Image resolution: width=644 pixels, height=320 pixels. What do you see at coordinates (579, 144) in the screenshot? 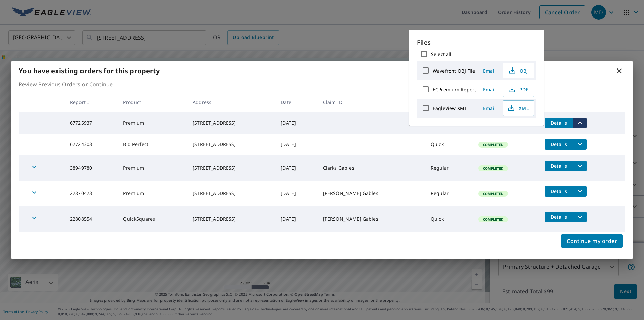
I see `button: filesDropdownBtn-67724303` at bounding box center [579, 144].